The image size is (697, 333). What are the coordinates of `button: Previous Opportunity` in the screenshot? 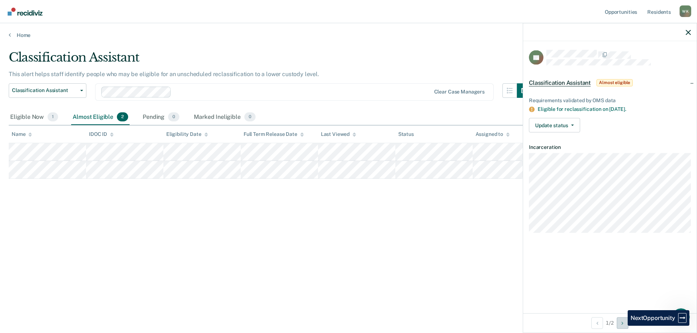 It's located at (597, 323).